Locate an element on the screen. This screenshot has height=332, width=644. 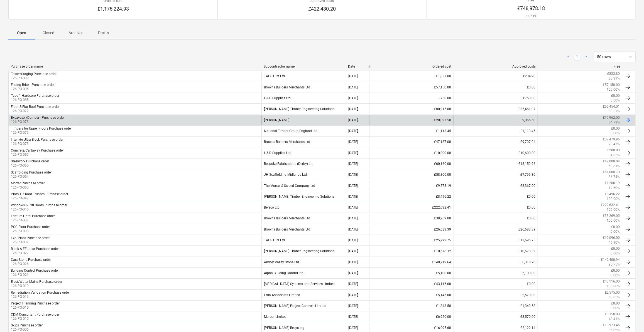
div: £25,792.75 is located at coordinates (411, 240).